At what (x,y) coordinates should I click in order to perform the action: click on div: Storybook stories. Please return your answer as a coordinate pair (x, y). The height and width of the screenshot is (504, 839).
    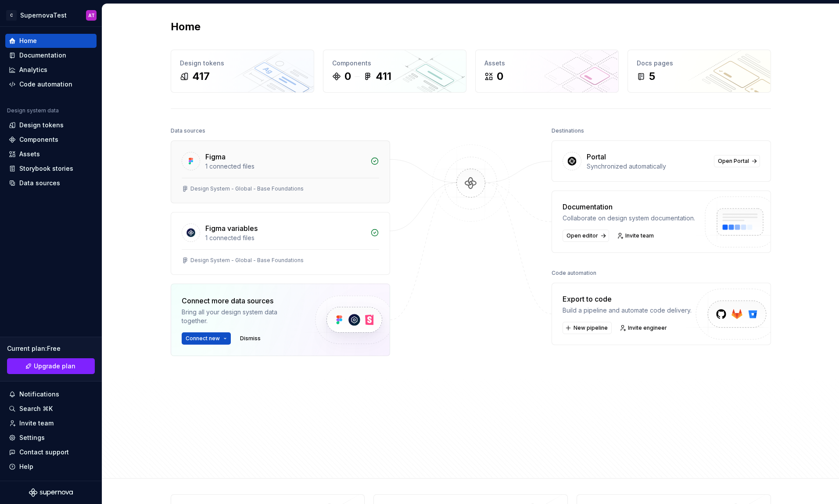
    Looking at the image, I should click on (46, 168).